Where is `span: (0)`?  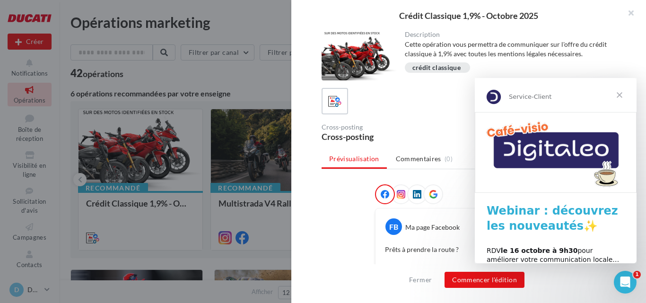 span: (0) is located at coordinates (448, 159).